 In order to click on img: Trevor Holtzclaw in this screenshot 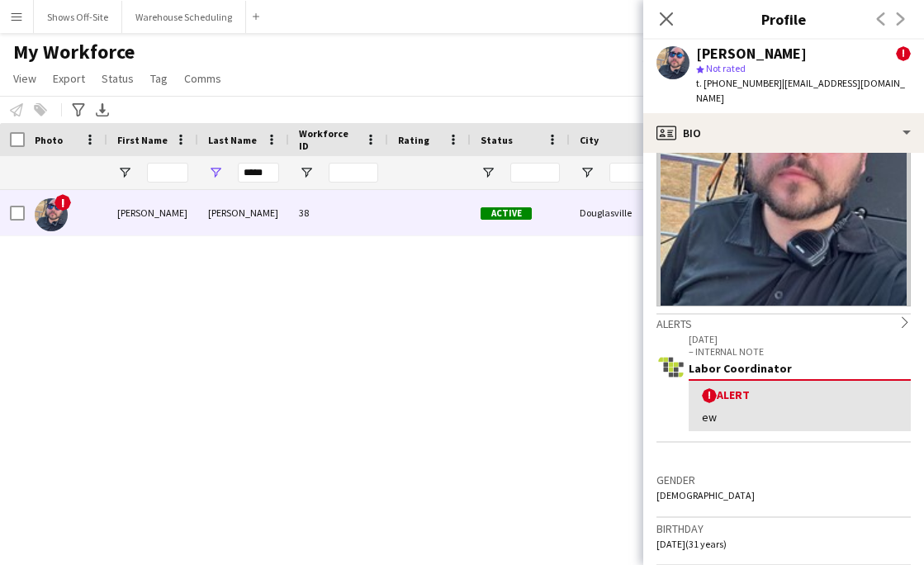, I will do `click(51, 215)`.